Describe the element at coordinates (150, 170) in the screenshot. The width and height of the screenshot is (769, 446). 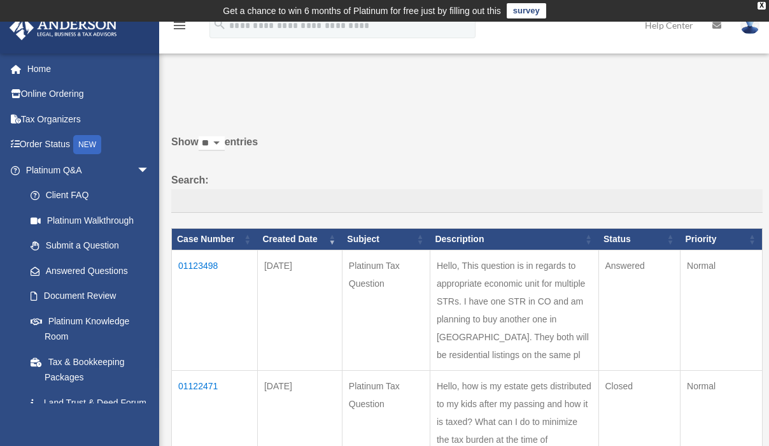
I see `span: arrow_drop_down` at that location.